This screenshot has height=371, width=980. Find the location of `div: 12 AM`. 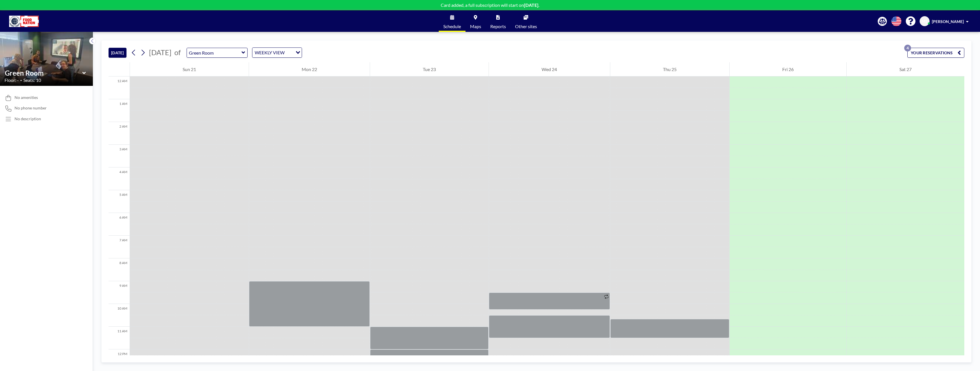

div: 12 AM is located at coordinates (119, 88).